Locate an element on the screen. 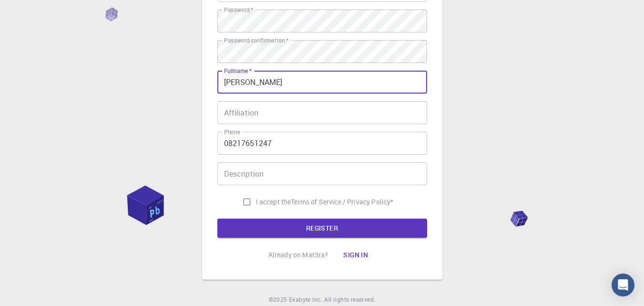 Image resolution: width=644 pixels, height=306 pixels. button: Sign in is located at coordinates (355, 255).